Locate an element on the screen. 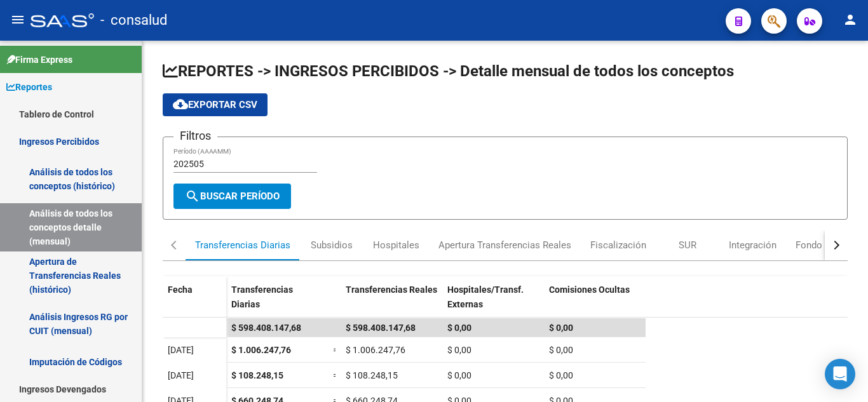  div: Transferencias Diarias is located at coordinates (242, 245).